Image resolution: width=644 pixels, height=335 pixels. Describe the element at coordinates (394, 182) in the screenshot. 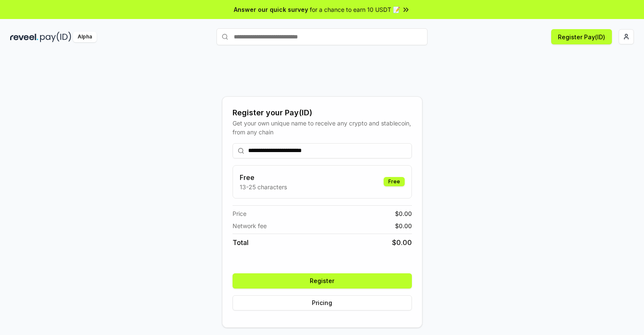

I see `div: Free` at that location.